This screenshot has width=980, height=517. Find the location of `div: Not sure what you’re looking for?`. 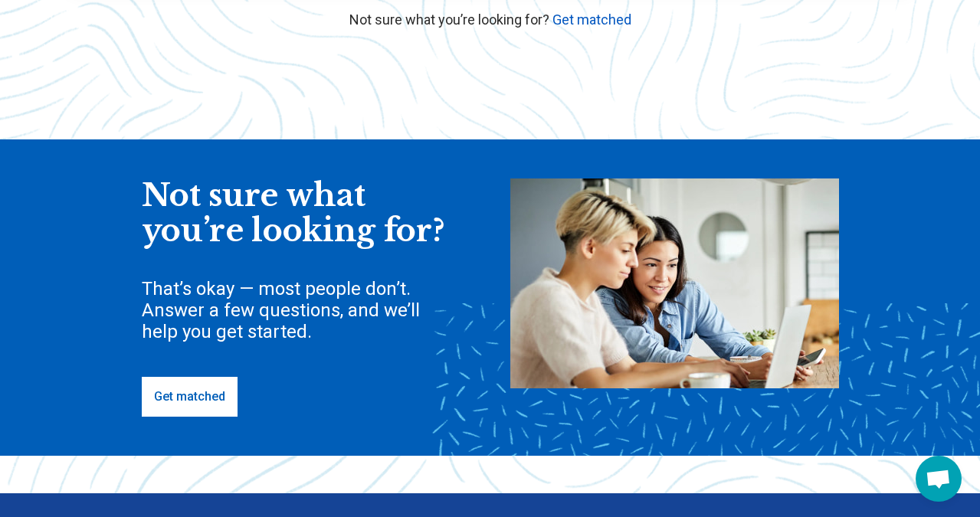

div: Not sure what you’re looking for? is located at coordinates (295, 213).